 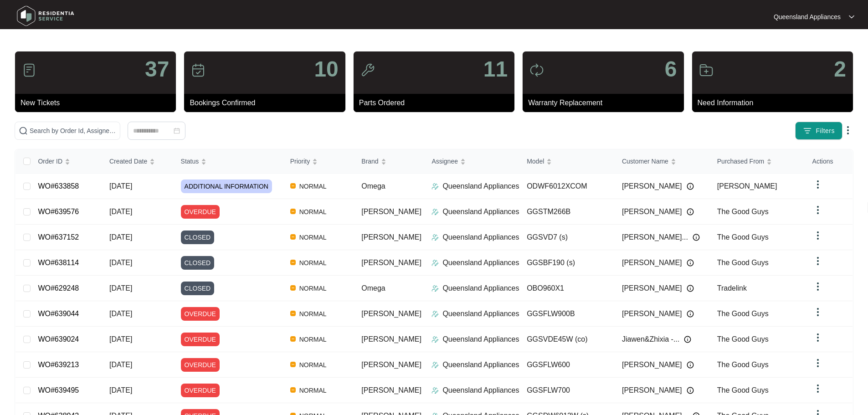 I want to click on th: Brand, so click(x=389, y=161).